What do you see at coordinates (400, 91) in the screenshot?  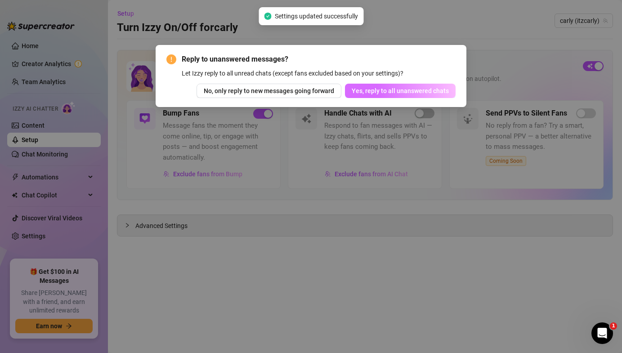 I see `button: Yes, reply to all unanswered chats` at bounding box center [400, 91].